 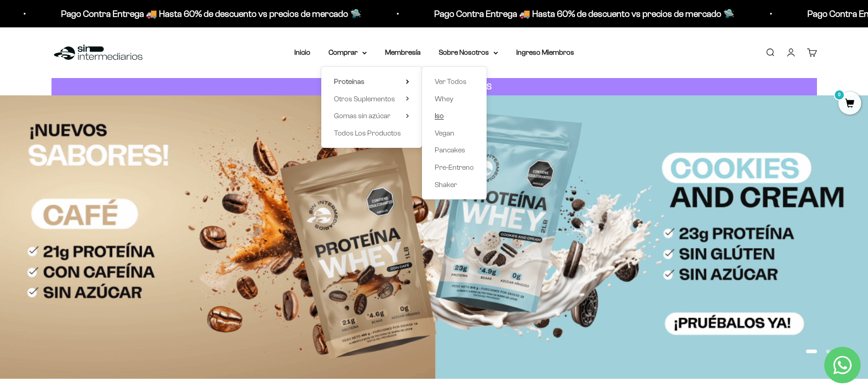 I want to click on span: Pancakes, so click(x=450, y=150).